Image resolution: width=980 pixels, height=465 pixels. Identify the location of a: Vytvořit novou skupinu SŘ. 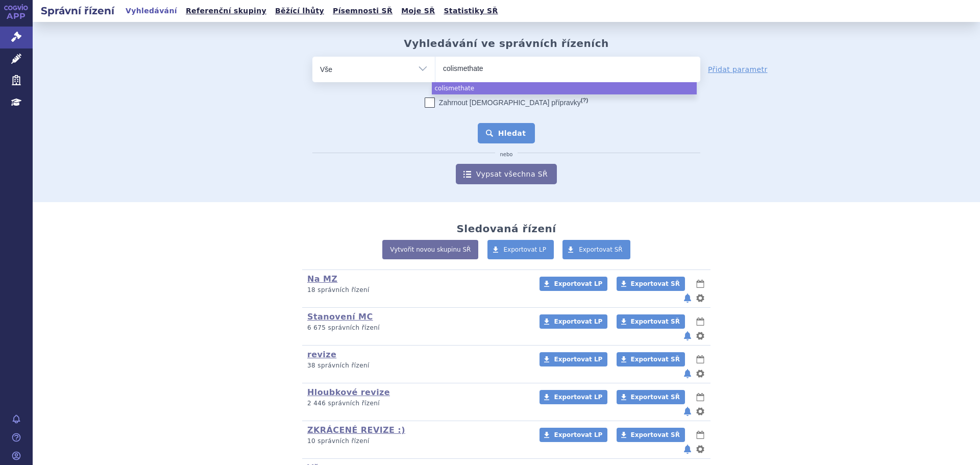
(430, 250).